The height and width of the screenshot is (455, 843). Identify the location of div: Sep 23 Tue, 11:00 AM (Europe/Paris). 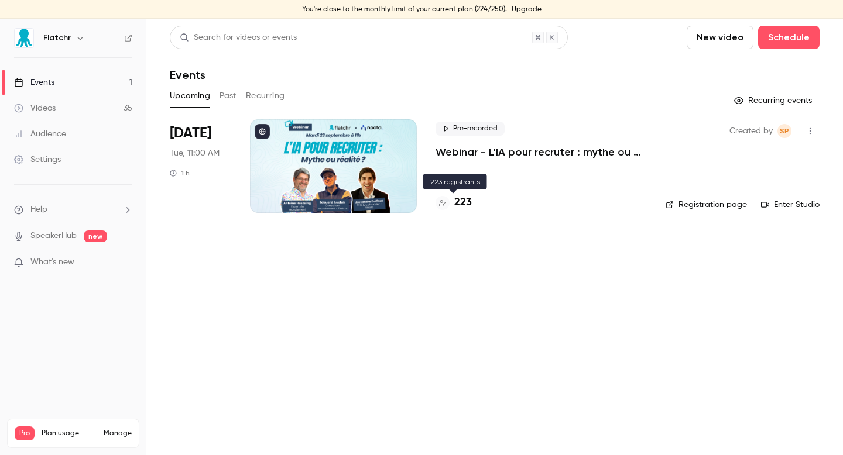
(200, 166).